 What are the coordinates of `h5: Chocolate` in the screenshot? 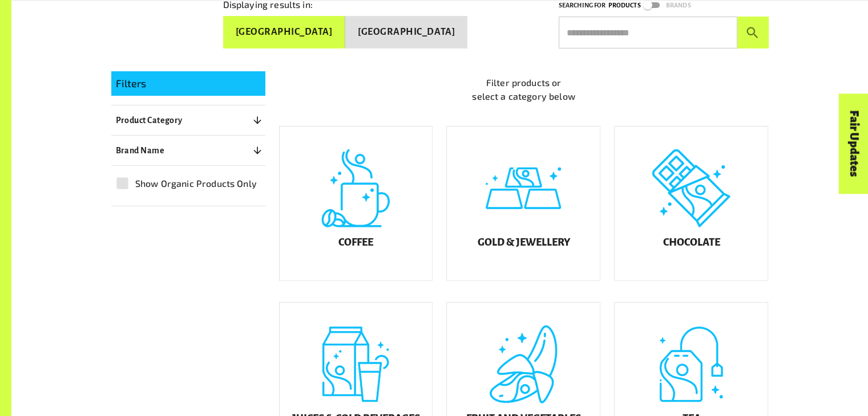 It's located at (691, 242).